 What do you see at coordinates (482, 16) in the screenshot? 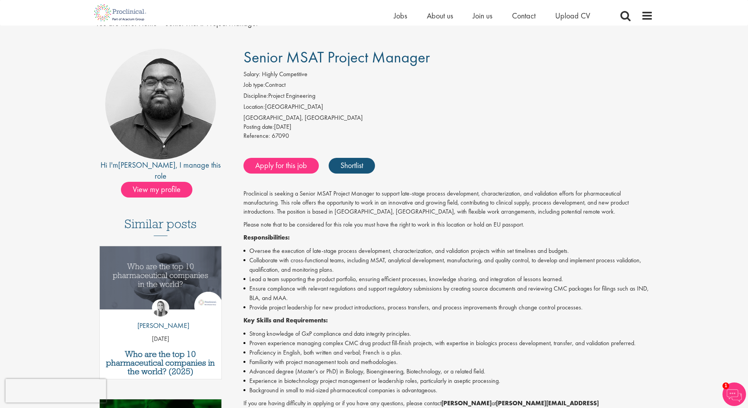
I see `span: Join us` at bounding box center [482, 16].